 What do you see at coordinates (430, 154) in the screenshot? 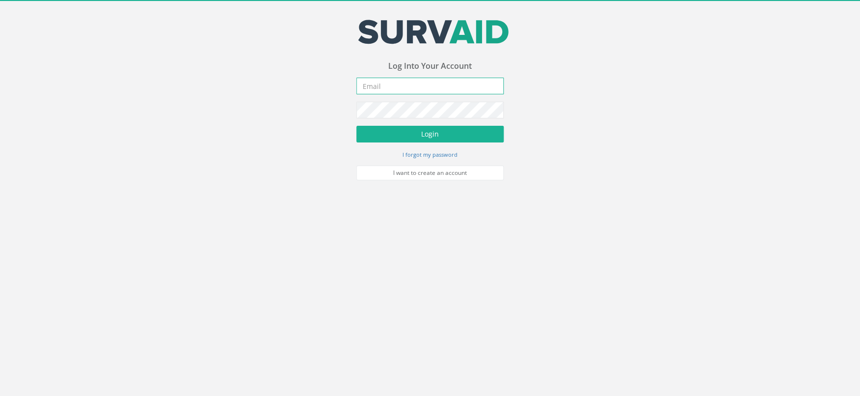
I see `a: I forgot my password` at bounding box center [430, 154].